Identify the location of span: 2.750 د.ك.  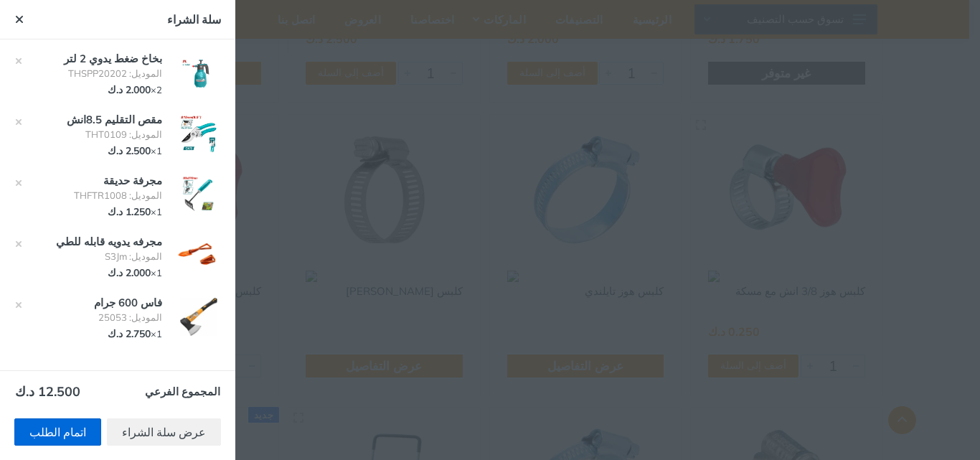
(129, 334).